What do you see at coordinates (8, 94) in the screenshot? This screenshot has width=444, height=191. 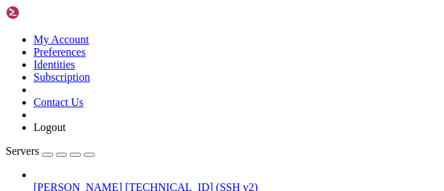 I see `div: (0, 7)` at bounding box center [8, 94].